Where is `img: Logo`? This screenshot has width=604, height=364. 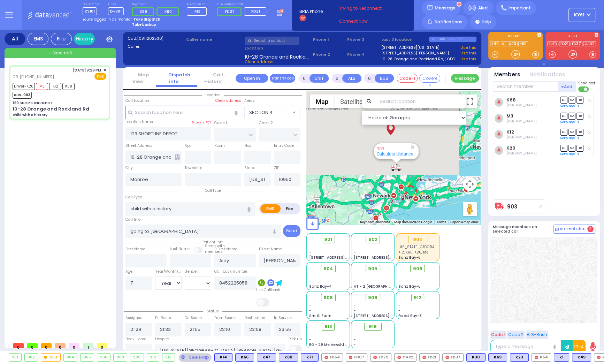
img: Logo is located at coordinates (51, 14).